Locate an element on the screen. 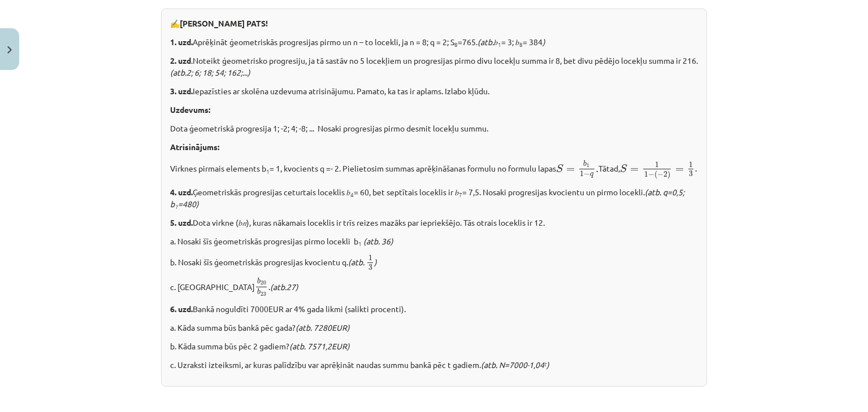  b: 4. uzd. is located at coordinates (181, 192).